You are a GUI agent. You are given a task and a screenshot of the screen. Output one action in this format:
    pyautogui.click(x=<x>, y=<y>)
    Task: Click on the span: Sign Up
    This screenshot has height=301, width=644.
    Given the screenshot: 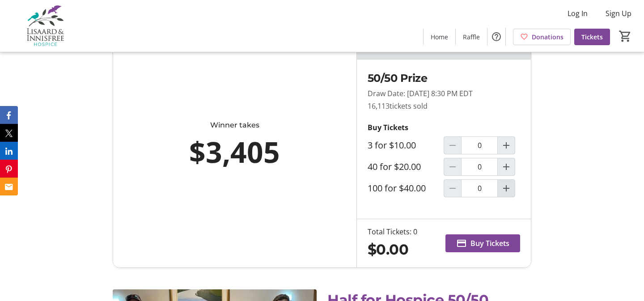 What is the action you would take?
    pyautogui.click(x=618, y=14)
    